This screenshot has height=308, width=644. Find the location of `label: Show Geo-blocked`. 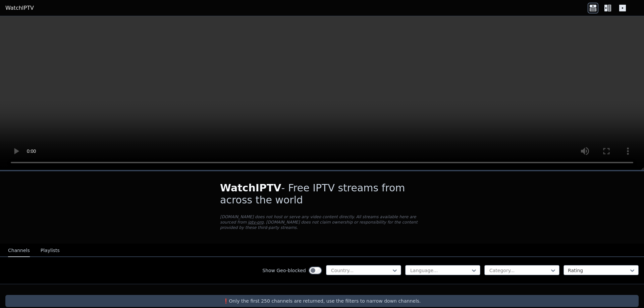

label: Show Geo-blocked is located at coordinates (284, 270).